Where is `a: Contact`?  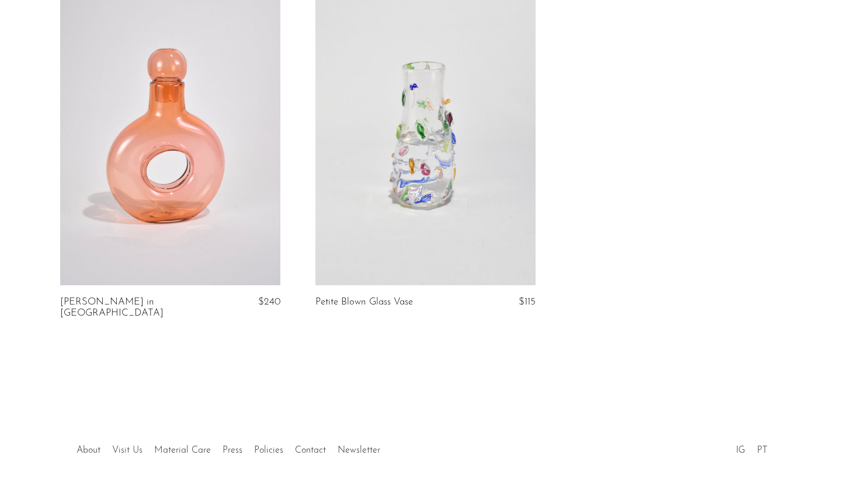 a: Contact is located at coordinates (310, 451).